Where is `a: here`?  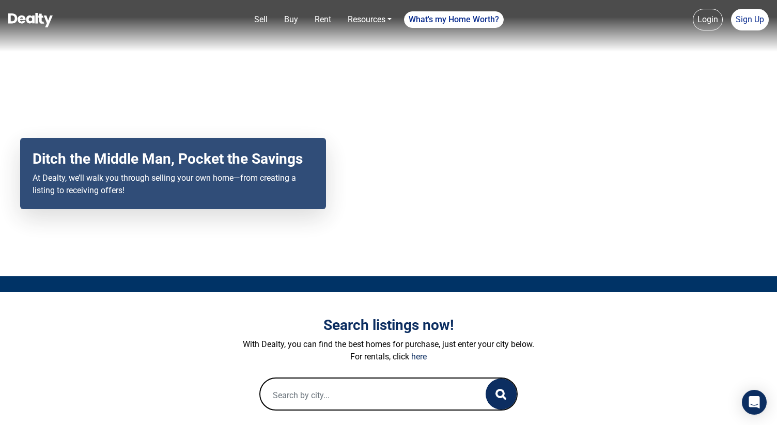
a: here is located at coordinates (419, 356).